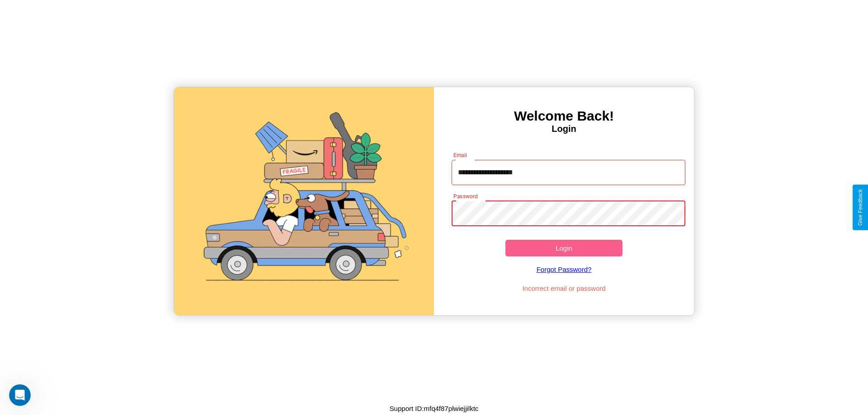  Describe the element at coordinates (564, 116) in the screenshot. I see `h3: Welcome Back!` at that location.